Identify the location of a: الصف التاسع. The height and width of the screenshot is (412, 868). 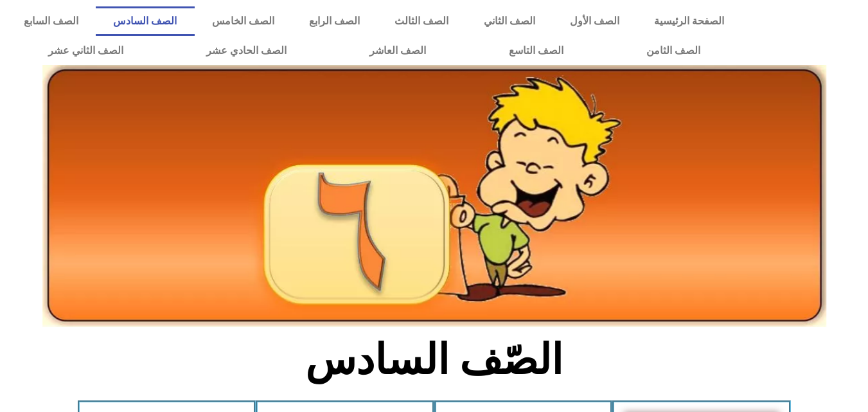
(536, 50).